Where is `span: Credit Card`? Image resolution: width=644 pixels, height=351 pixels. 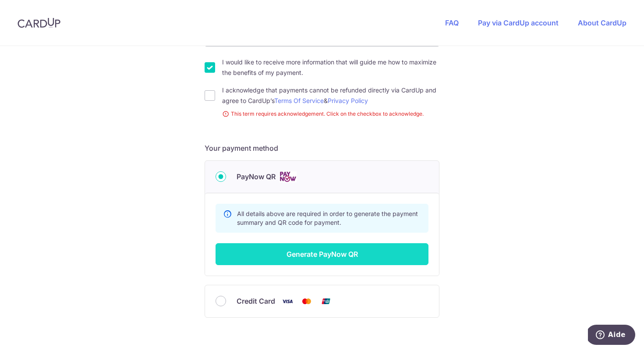
span: Credit Card is located at coordinates (256, 301).